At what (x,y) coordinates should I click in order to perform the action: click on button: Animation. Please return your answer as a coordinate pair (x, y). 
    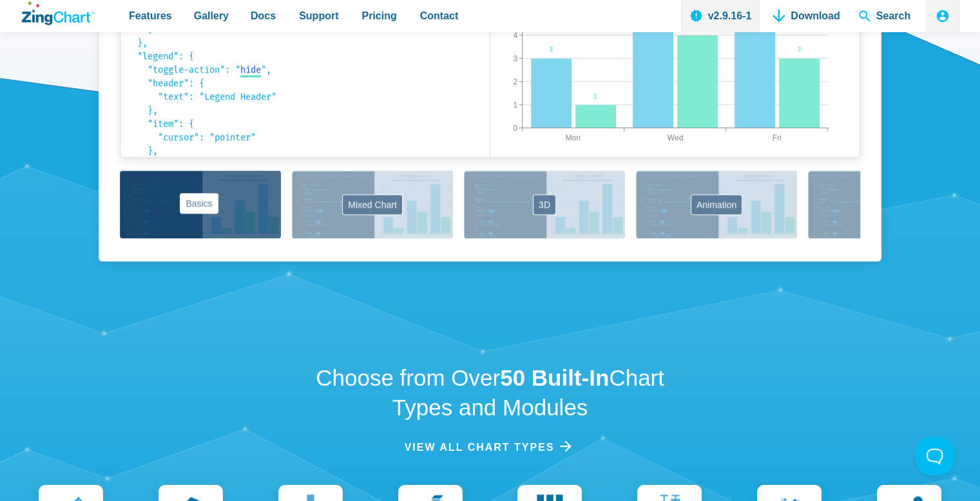
    Looking at the image, I should click on (716, 204).